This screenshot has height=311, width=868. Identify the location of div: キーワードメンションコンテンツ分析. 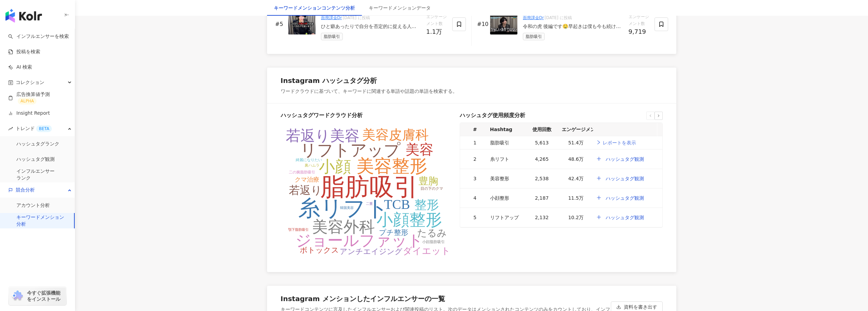
(314, 8).